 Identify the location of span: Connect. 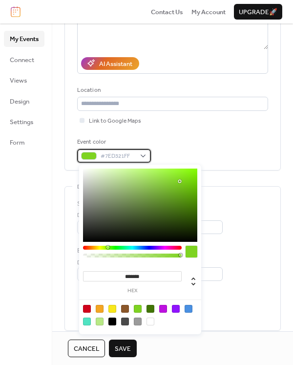
(22, 60).